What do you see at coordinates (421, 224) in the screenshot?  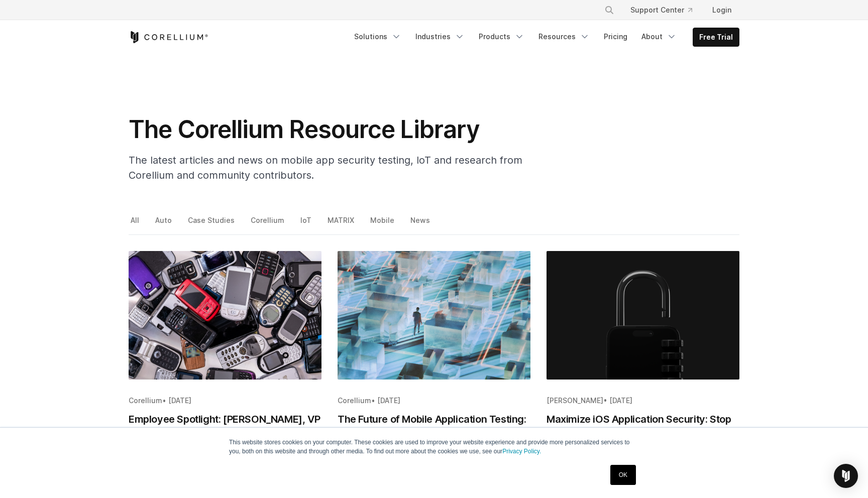 I see `a: News` at bounding box center [421, 224].